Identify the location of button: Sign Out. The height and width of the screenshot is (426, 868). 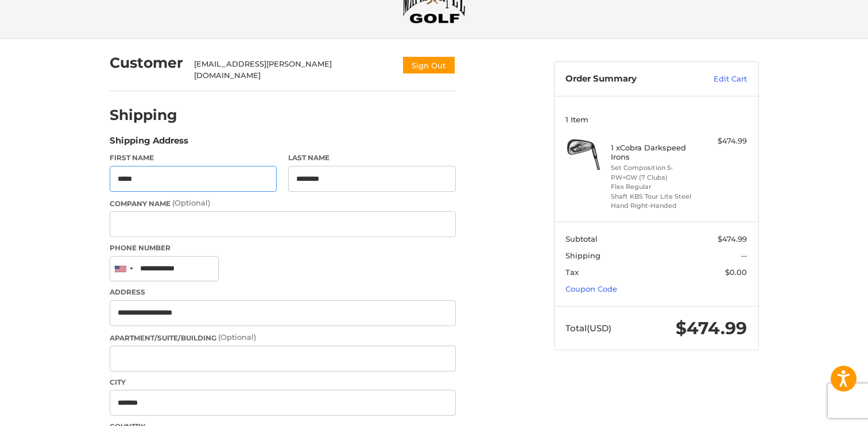
(429, 65).